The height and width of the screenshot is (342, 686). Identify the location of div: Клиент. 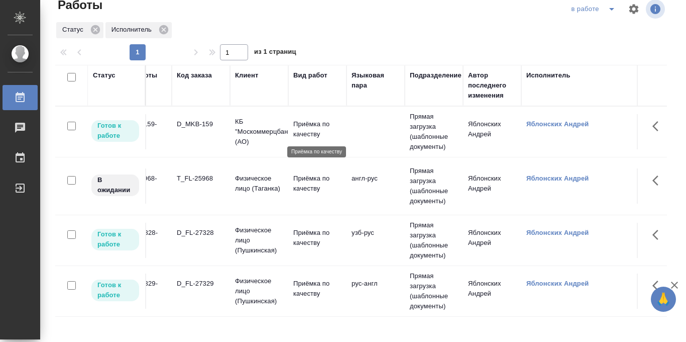
(247, 75).